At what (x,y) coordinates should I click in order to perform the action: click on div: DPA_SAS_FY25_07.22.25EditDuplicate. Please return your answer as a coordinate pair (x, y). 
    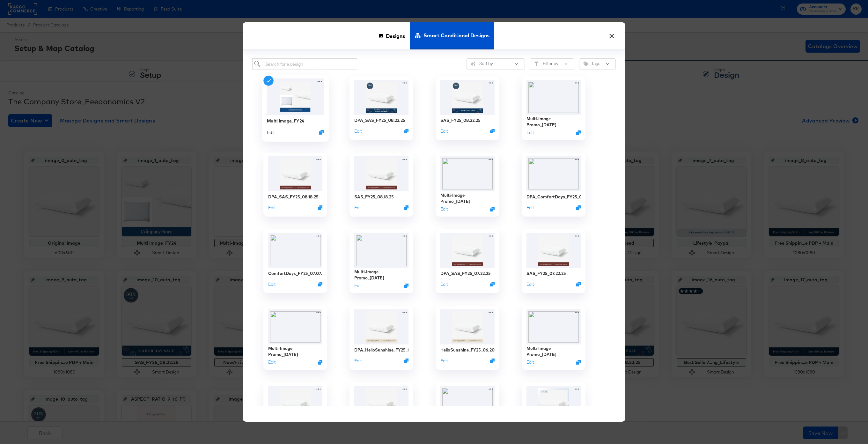
    Looking at the image, I should click on (467, 261).